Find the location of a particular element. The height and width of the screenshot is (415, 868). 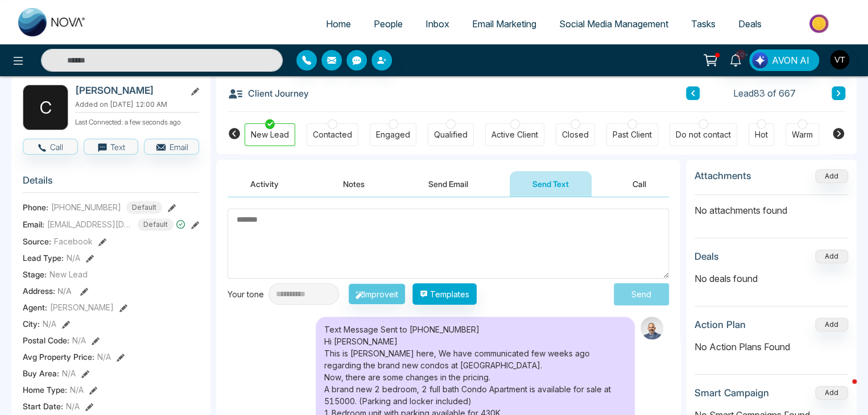

img: Lead Flow is located at coordinates (760, 60).